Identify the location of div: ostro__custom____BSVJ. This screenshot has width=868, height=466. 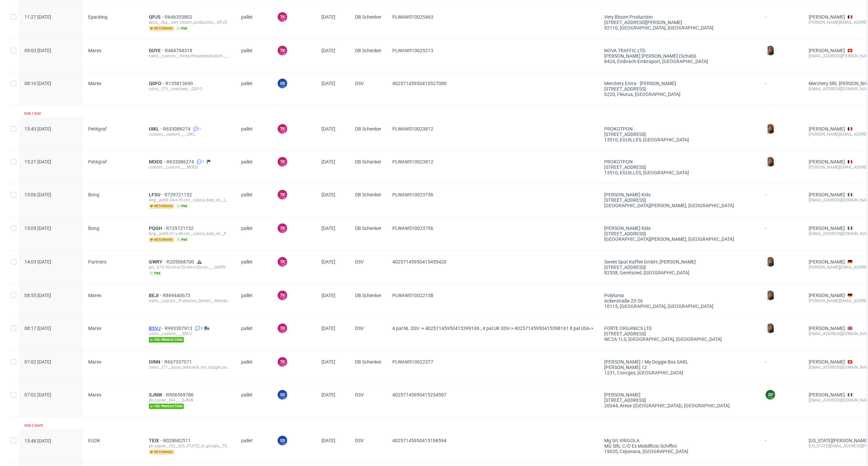
(190, 334).